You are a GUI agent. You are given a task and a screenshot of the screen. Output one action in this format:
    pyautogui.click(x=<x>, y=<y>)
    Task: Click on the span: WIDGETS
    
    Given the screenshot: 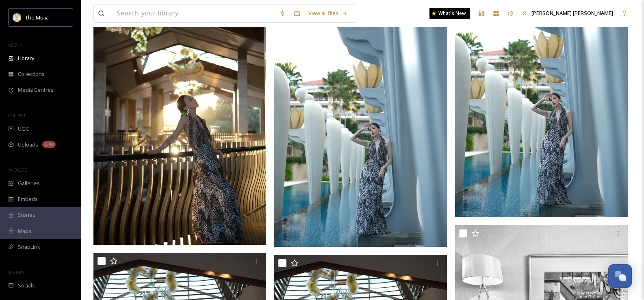 What is the action you would take?
    pyautogui.click(x=17, y=170)
    